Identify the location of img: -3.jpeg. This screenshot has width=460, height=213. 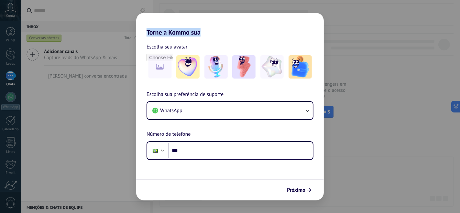
(244, 67).